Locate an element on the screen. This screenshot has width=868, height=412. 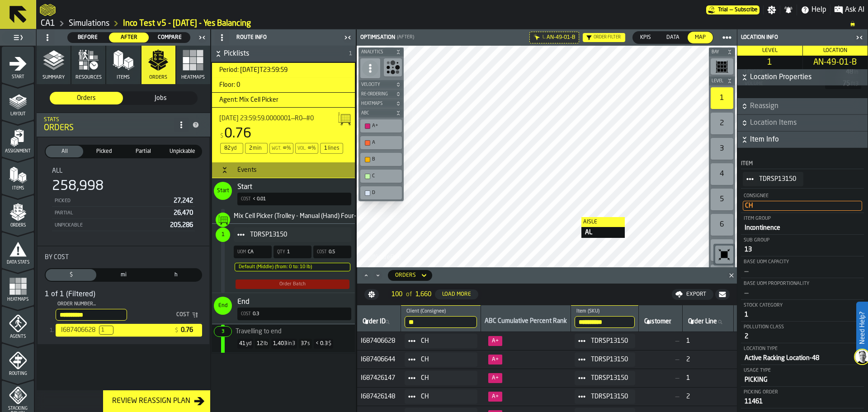
span: Ask AI is located at coordinates (854, 10).